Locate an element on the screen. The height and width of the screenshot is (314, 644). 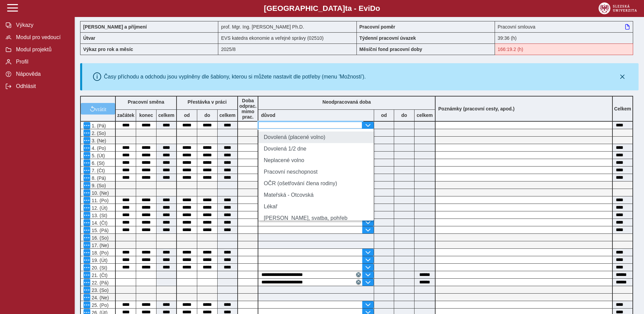
b: Útvar is located at coordinates (89, 38).